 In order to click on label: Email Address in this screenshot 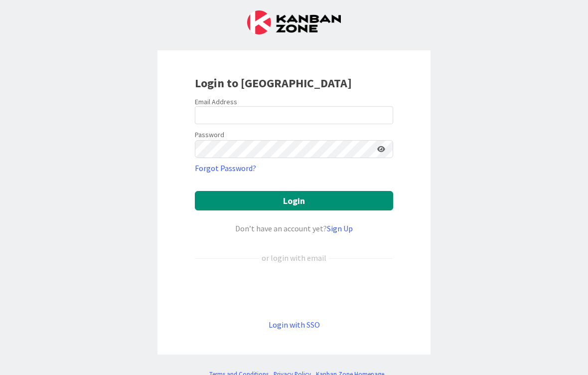, I will do `click(216, 102)`.